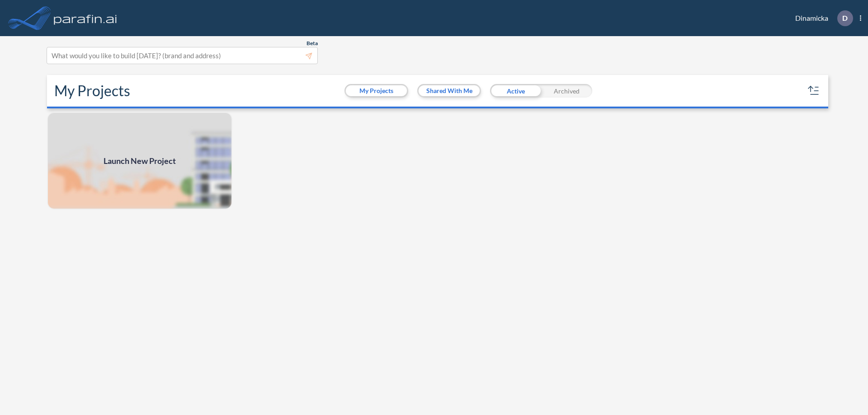 This screenshot has width=868, height=415. What do you see at coordinates (567, 91) in the screenshot?
I see `div: Archived` at bounding box center [567, 91].